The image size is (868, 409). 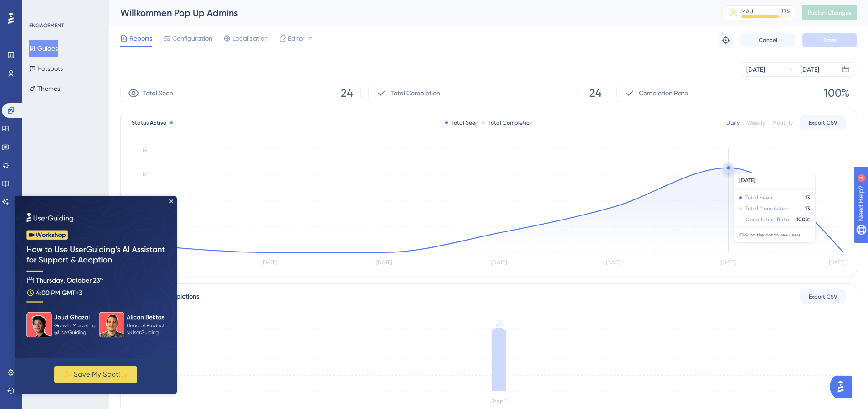 What do you see at coordinates (11, 13) in the screenshot?
I see `img: launcher-image-alternative-text` at bounding box center [11, 13].